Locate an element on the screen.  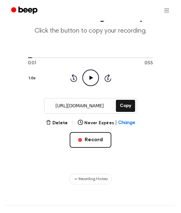
button: 1.0x is located at coordinates (33, 78).